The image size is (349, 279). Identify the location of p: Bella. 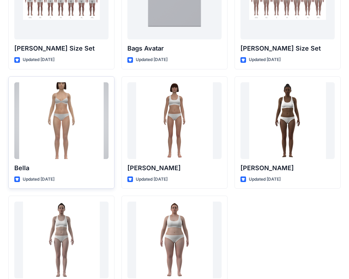
(61, 168).